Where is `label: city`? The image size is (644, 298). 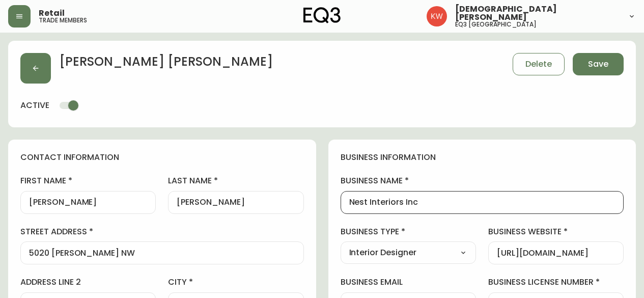
label: city is located at coordinates (236, 282).